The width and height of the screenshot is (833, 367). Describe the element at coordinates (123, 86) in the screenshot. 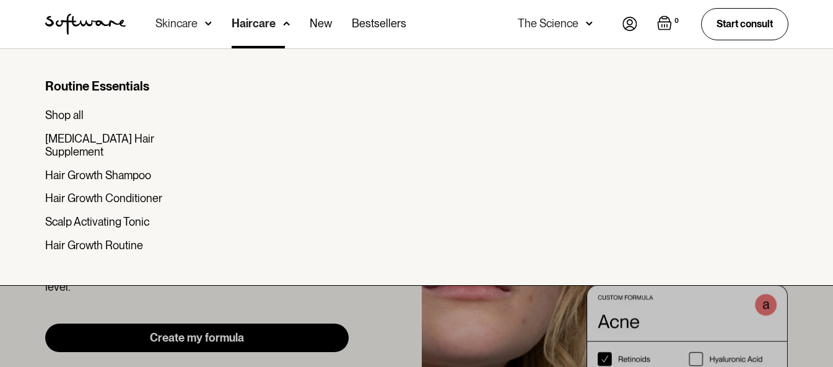

I see `div: Routine Essentials` at that location.